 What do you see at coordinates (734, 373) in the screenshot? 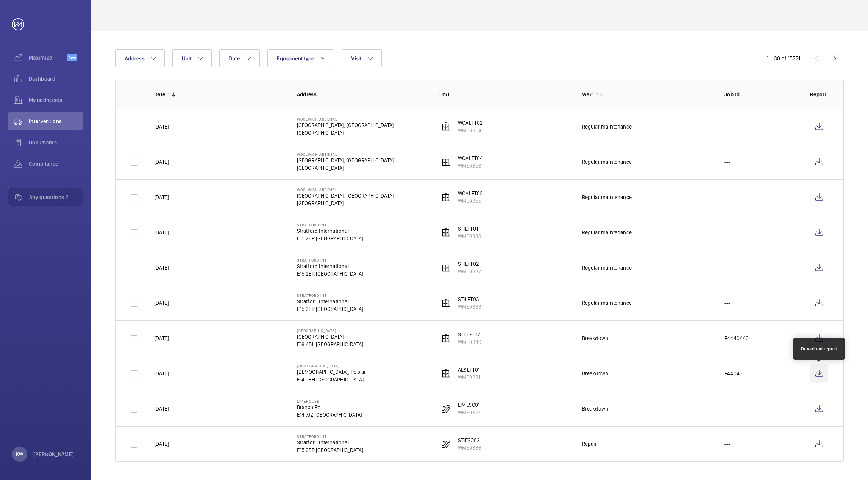
I see `p: F440431` at bounding box center [734, 373].